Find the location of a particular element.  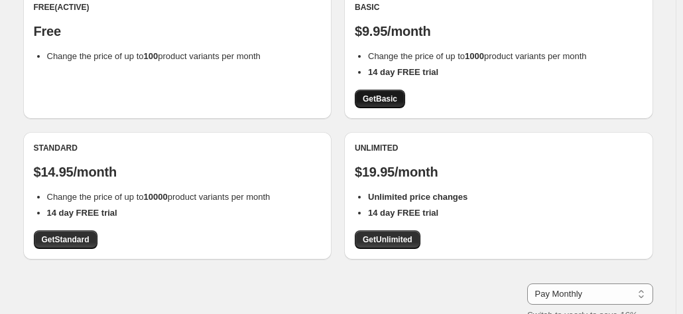

p: $14.95/month is located at coordinates (178, 172).